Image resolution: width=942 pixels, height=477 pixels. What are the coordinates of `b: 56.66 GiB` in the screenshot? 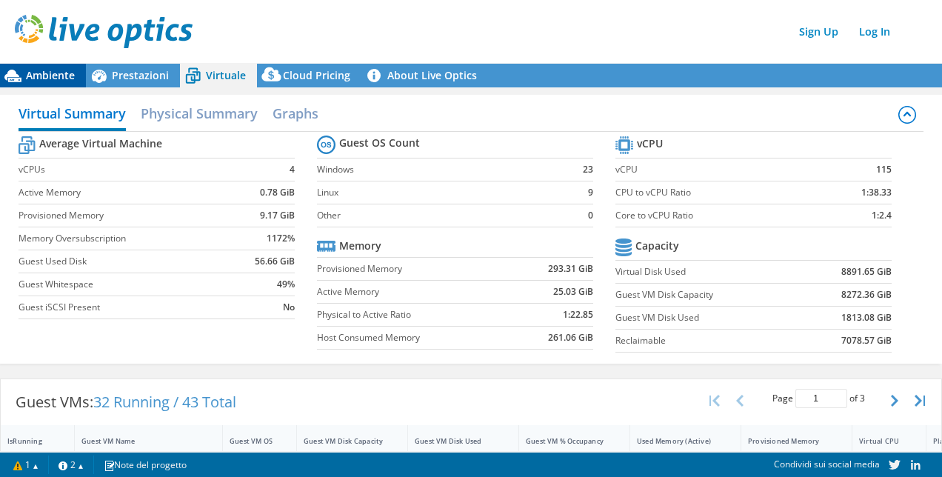 It's located at (275, 261).